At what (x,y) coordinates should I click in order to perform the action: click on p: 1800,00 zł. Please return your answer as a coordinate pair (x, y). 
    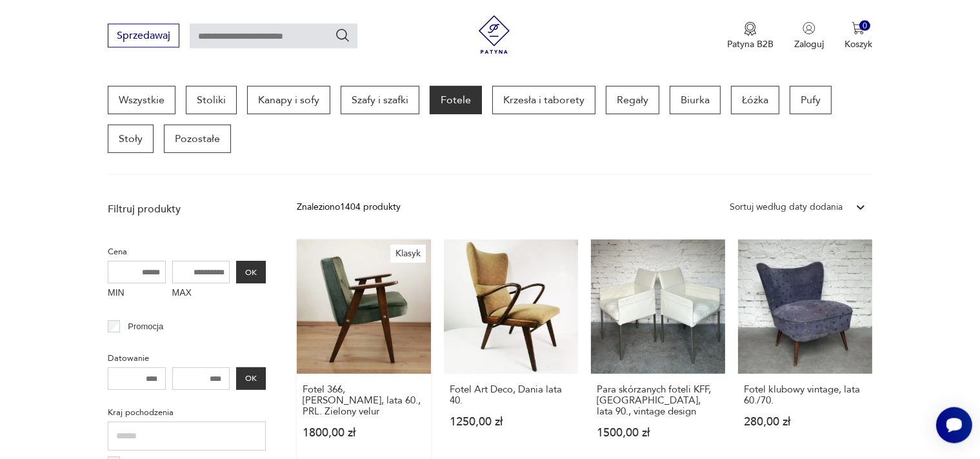
    Looking at the image, I should click on (364, 432).